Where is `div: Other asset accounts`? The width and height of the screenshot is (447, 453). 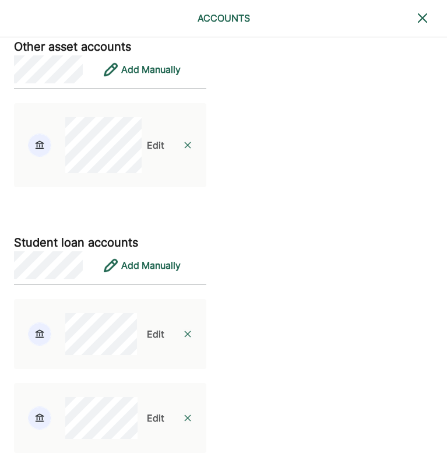 div: Other asset accounts is located at coordinates (72, 47).